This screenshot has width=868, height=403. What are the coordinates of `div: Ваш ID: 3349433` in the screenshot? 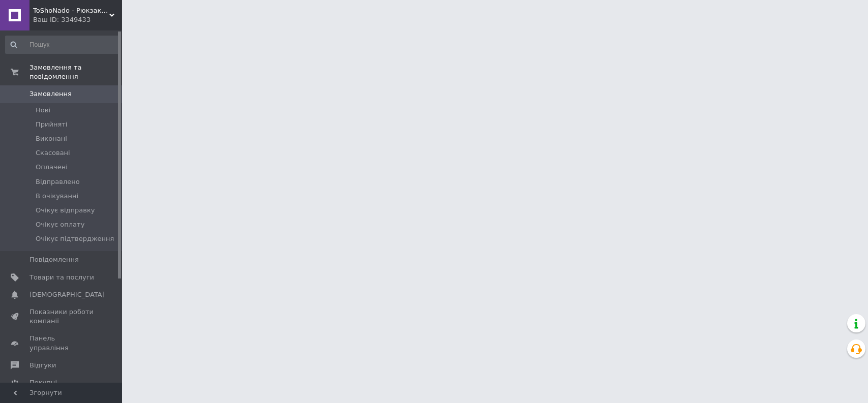 It's located at (78, 20).